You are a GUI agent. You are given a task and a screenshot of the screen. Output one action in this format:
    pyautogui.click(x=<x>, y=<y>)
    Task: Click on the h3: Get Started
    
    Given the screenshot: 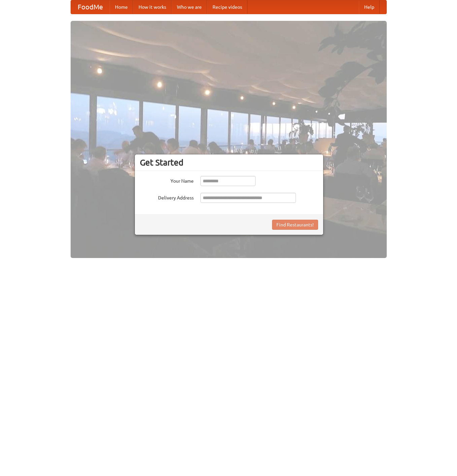 What is the action you would take?
    pyautogui.click(x=229, y=162)
    